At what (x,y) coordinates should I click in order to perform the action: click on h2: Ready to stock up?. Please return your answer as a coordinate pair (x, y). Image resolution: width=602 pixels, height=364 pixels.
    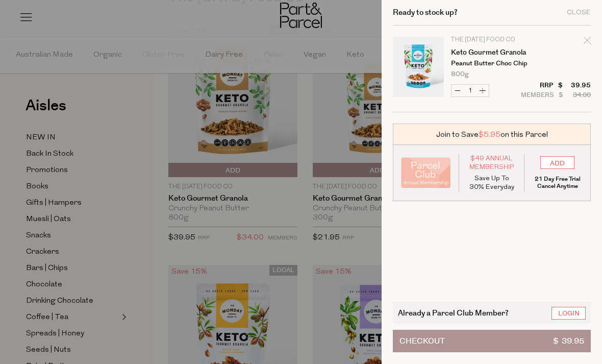
    Looking at the image, I should click on (425, 12).